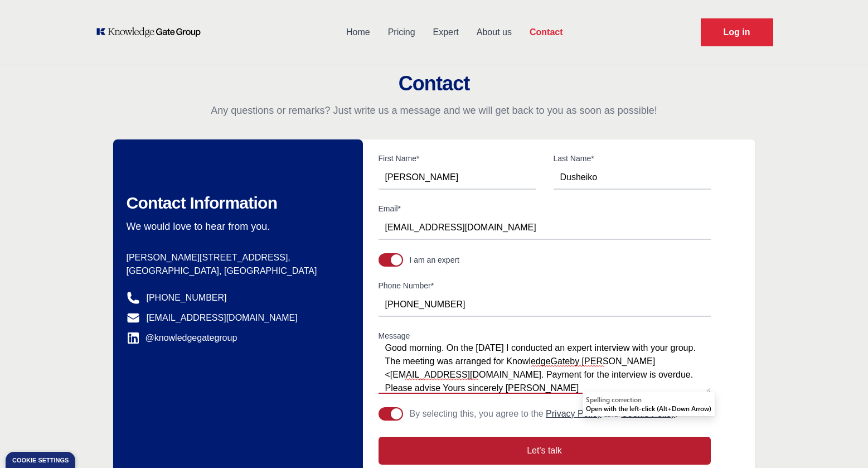 Image resolution: width=868 pixels, height=468 pixels. Describe the element at coordinates (633, 159) in the screenshot. I see `label: Last Name*` at that location.